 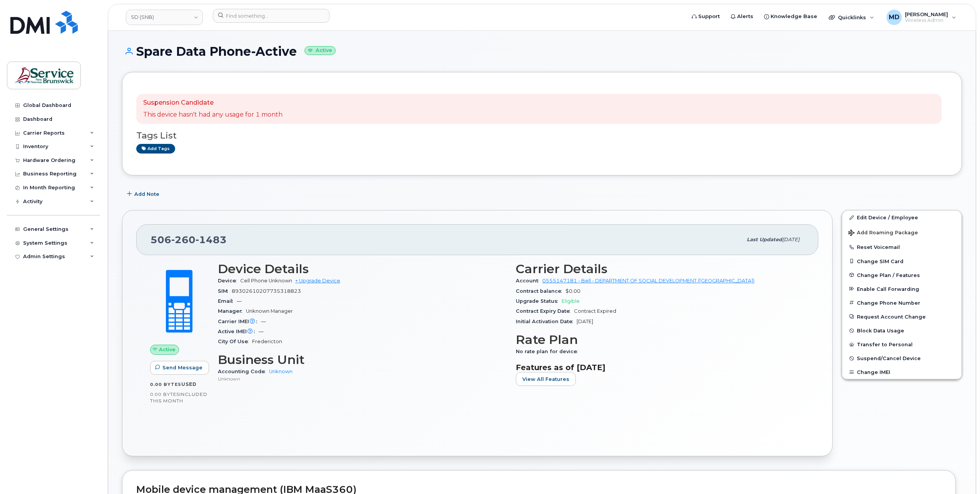 I want to click on h3: Tags List, so click(x=542, y=136).